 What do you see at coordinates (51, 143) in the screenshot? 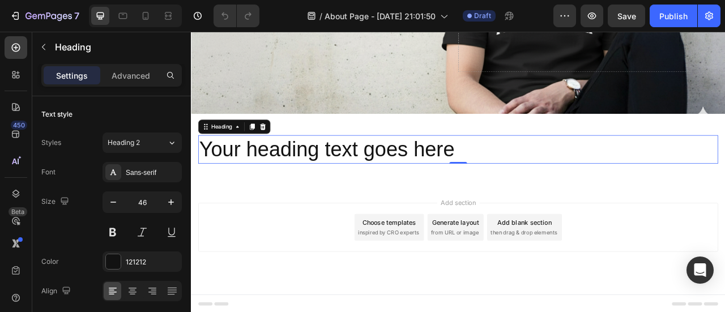
I see `div: Styles` at bounding box center [51, 143].